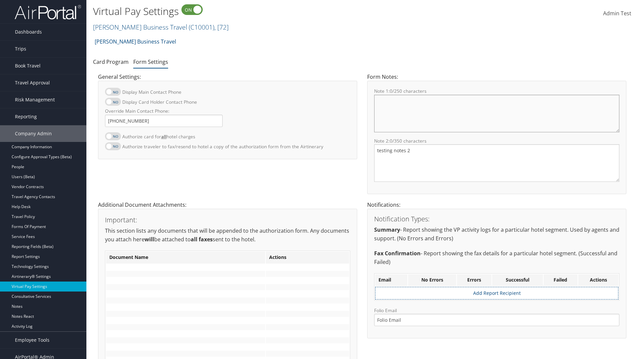 This screenshot has width=638, height=359. Describe the element at coordinates (474, 280) in the screenshot. I see `th: Errors` at that location.